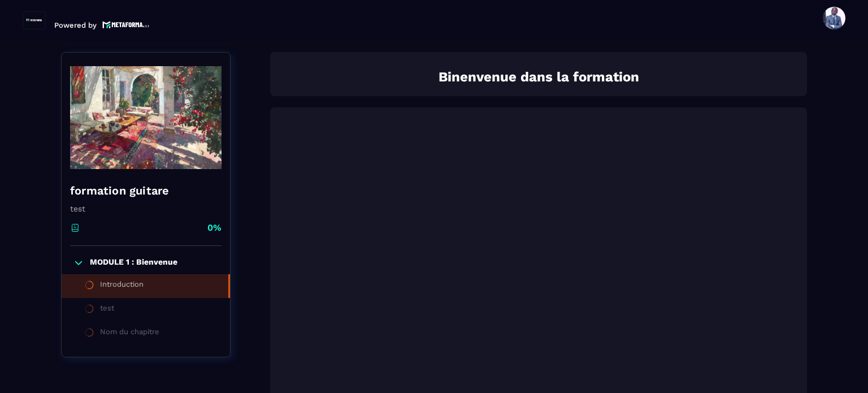  What do you see at coordinates (145, 190) in the screenshot?
I see `h4: formation guitare` at bounding box center [145, 190].